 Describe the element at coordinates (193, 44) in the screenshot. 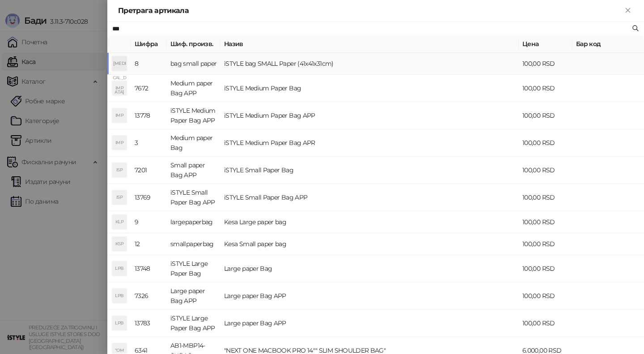

I see `th: Шиф. произв.` at that location.